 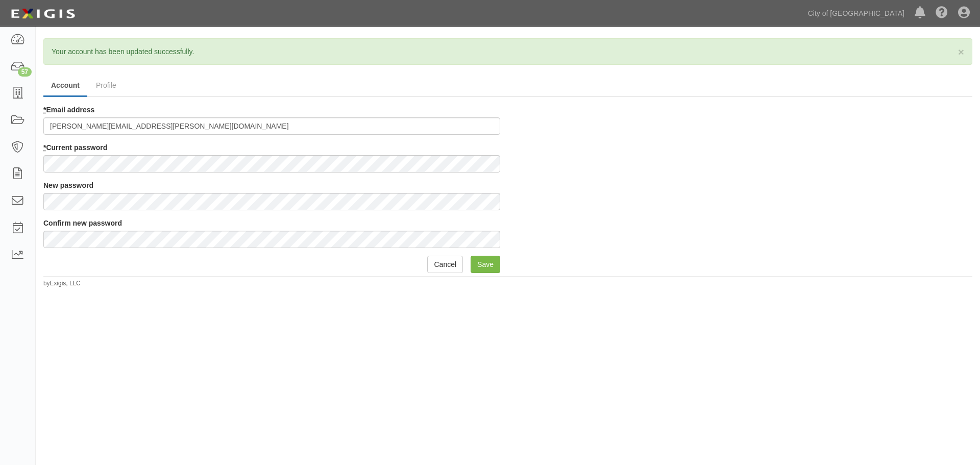 What do you see at coordinates (445, 265) in the screenshot?
I see `a: Cancel` at bounding box center [445, 265].